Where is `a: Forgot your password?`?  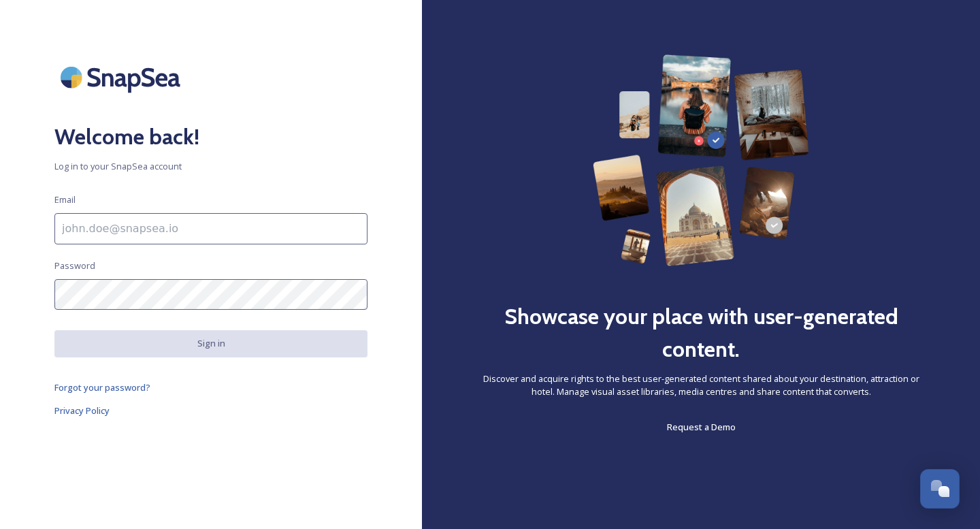
a: Forgot your password? is located at coordinates (211, 388).